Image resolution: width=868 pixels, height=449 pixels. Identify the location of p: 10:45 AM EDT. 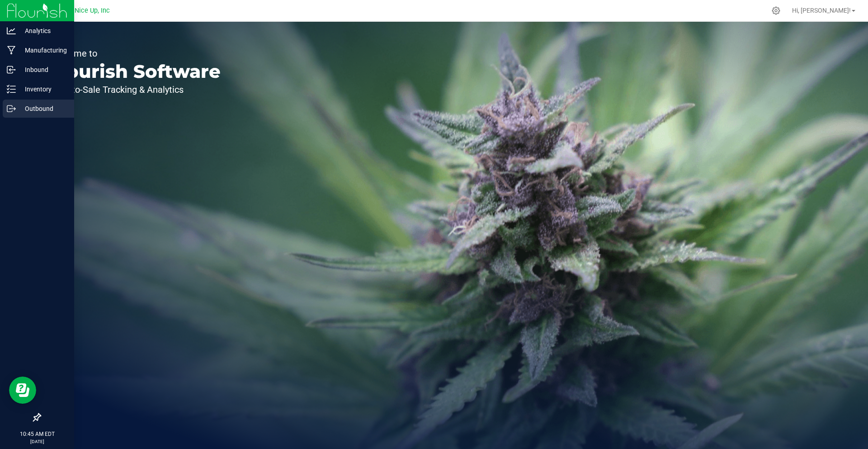
(37, 434).